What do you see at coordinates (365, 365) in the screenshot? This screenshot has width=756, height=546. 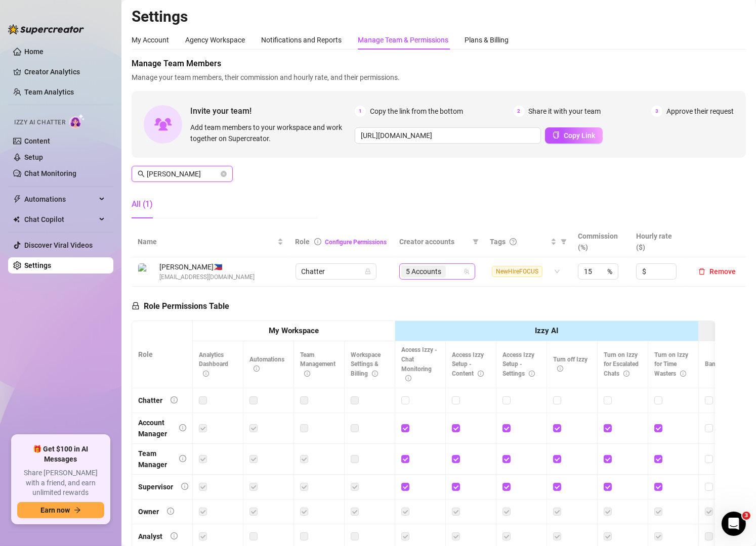 I see `span: Workspace Settings & Billing` at bounding box center [365, 365].